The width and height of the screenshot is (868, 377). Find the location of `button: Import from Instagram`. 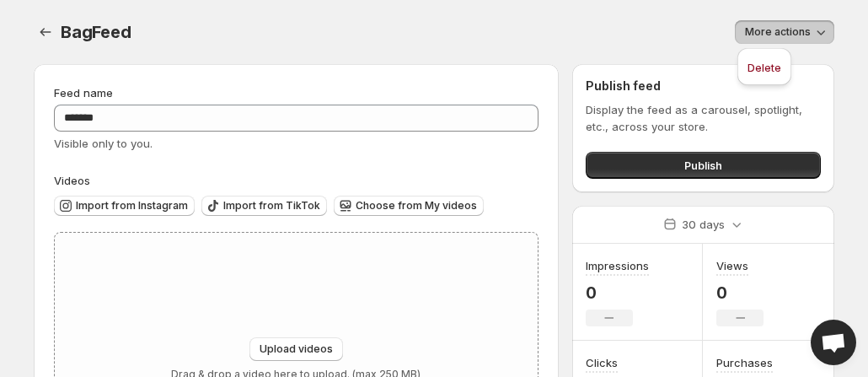

button: Import from Instagram is located at coordinates (124, 206).